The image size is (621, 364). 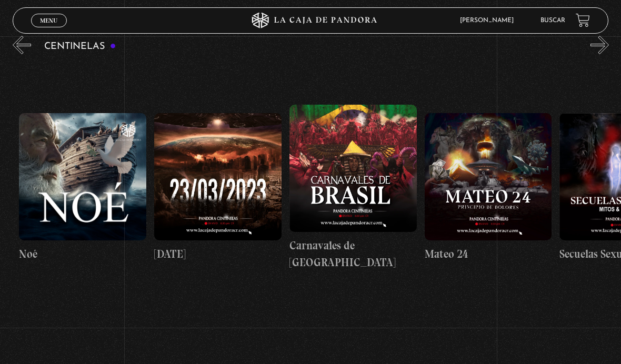 I want to click on button: Next, so click(x=599, y=44).